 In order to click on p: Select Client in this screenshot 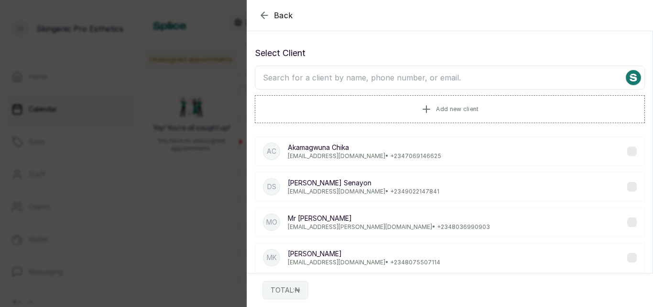, I will do `click(450, 53)`.